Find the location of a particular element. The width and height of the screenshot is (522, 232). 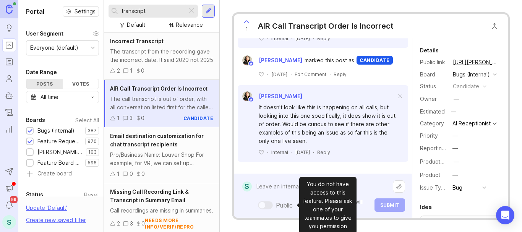

div: Reset is located at coordinates (91, 194).